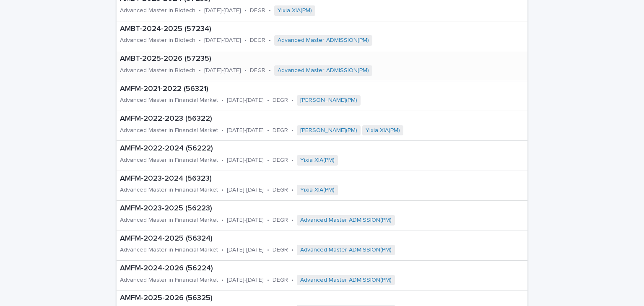 The height and width of the screenshot is (306, 644). I want to click on p: AMFM-2022-2023 (56322), so click(308, 119).